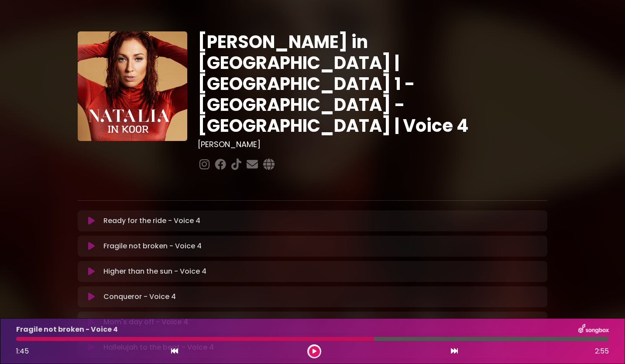  What do you see at coordinates (155, 271) in the screenshot?
I see `p: Higher than the sun - Voice 4` at bounding box center [155, 271].